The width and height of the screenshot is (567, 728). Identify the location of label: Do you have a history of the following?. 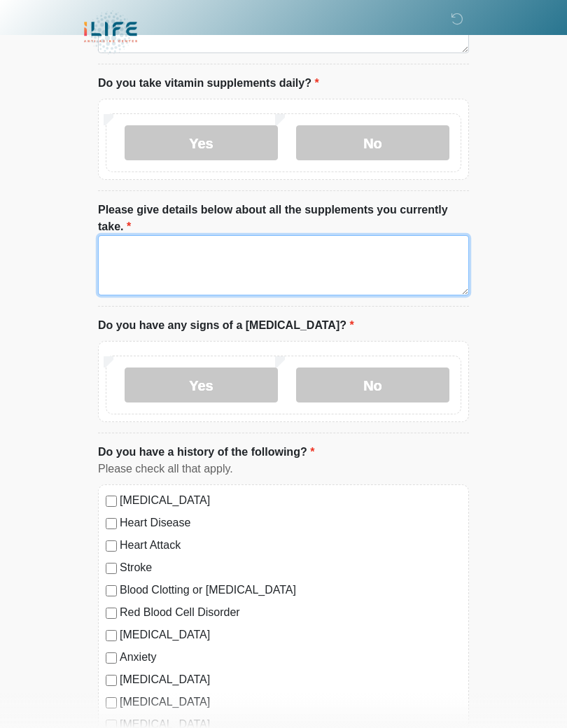
(206, 452).